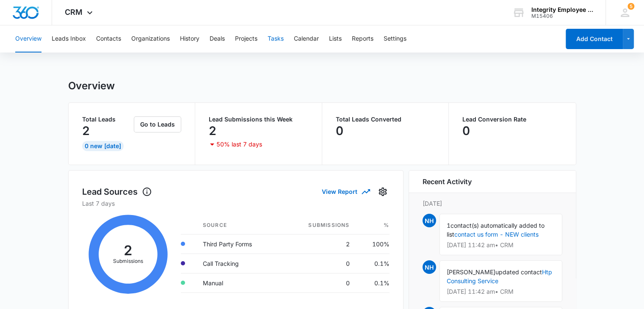  What do you see at coordinates (512, 119) in the screenshot?
I see `p: Lead Conversion Rate` at bounding box center [512, 119].